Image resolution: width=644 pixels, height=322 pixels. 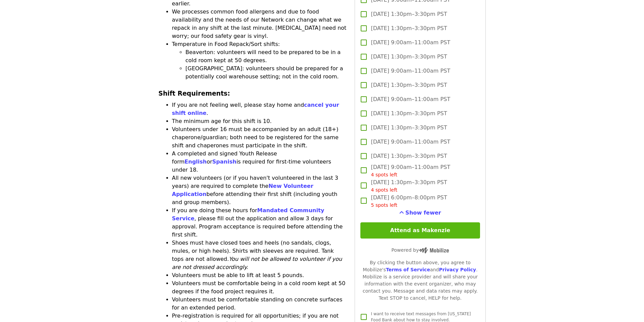 I want to click on li: A completed and signed Youth Release form or is required for first-time volunteers under 18., so click(x=259, y=162).